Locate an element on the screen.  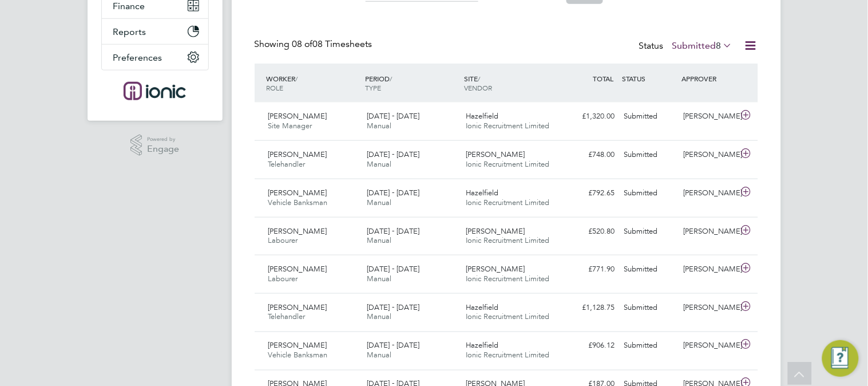
button: Reports is located at coordinates (155, 31).